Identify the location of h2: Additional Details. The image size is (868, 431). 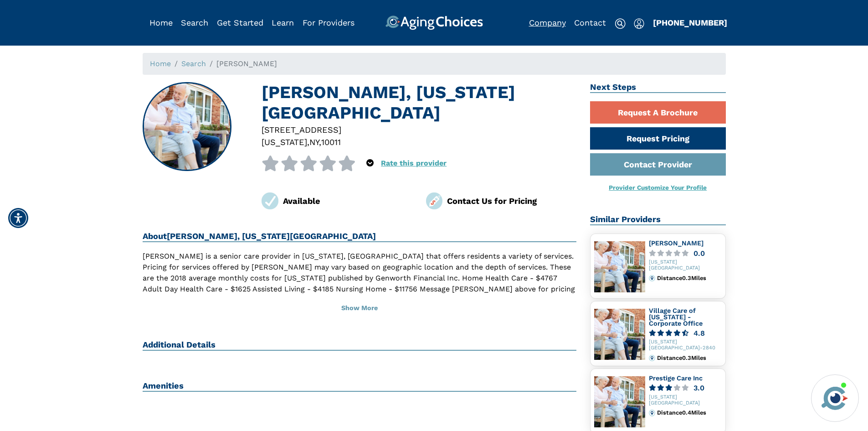
(359, 345).